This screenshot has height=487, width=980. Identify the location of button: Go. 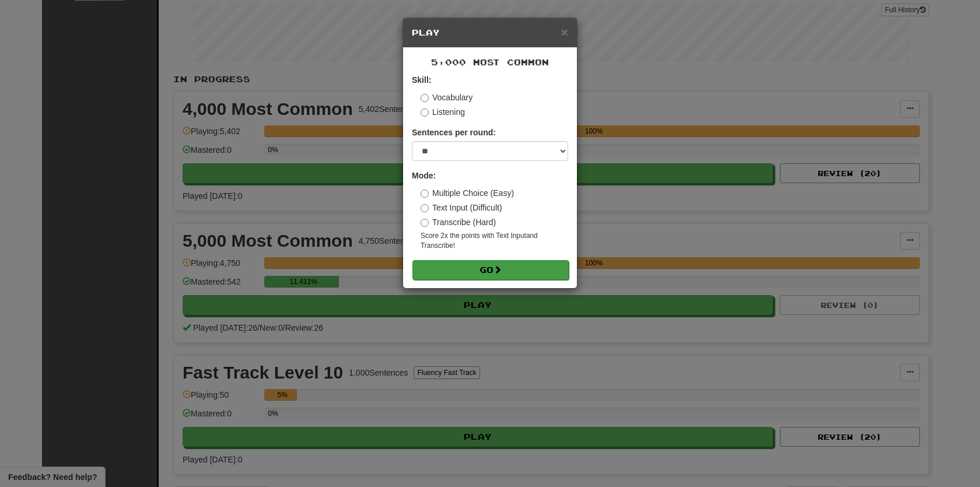
(491, 270).